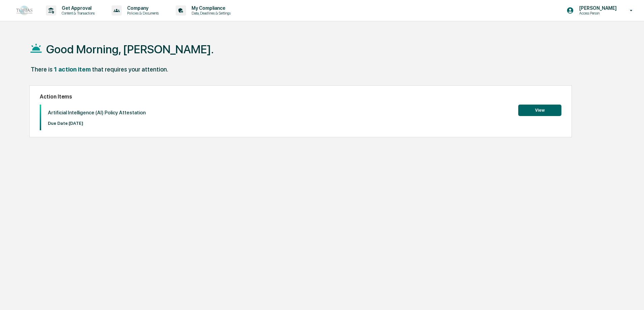 The width and height of the screenshot is (644, 310). Describe the element at coordinates (540, 111) in the screenshot. I see `button: View` at that location.